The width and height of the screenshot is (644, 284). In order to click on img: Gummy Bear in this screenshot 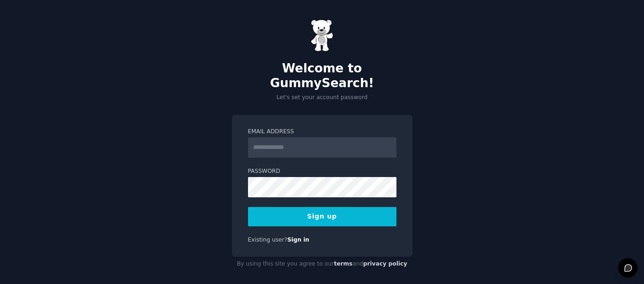, I will do `click(323, 36)`.